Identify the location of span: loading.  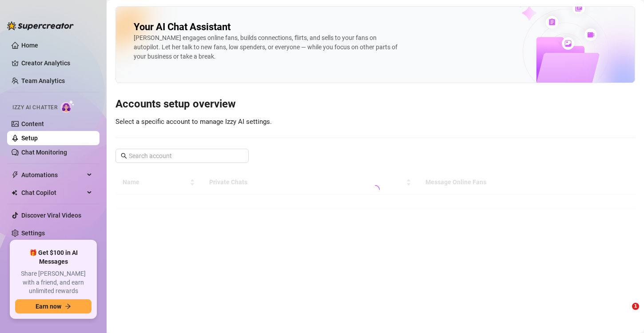
(375, 189).